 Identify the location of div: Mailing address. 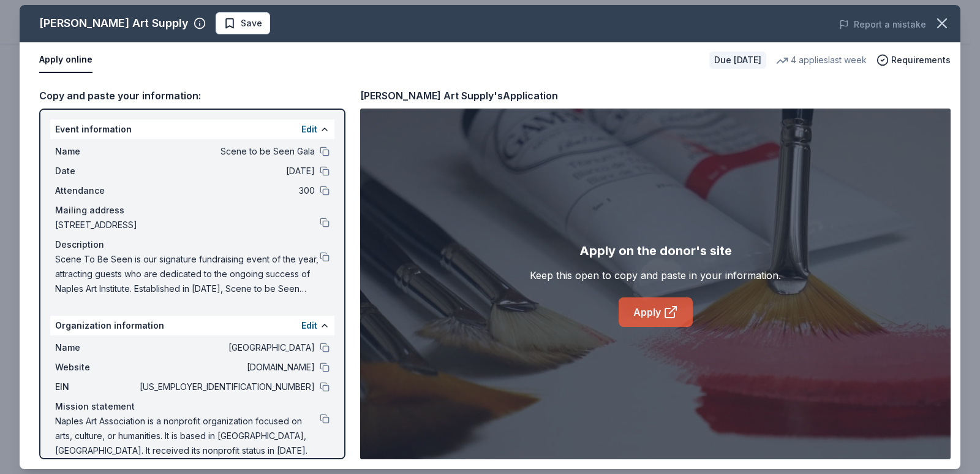
(192, 210).